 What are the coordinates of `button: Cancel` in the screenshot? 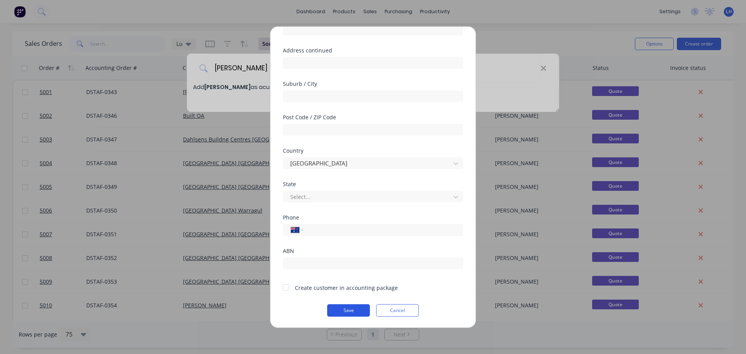 It's located at (398, 310).